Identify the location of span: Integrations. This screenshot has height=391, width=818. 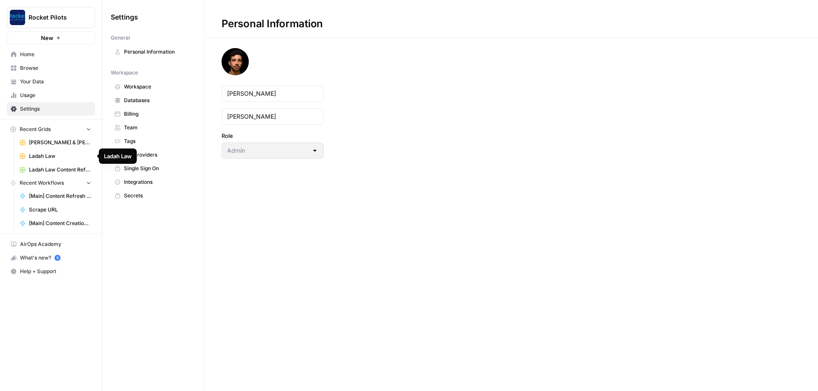
(158, 182).